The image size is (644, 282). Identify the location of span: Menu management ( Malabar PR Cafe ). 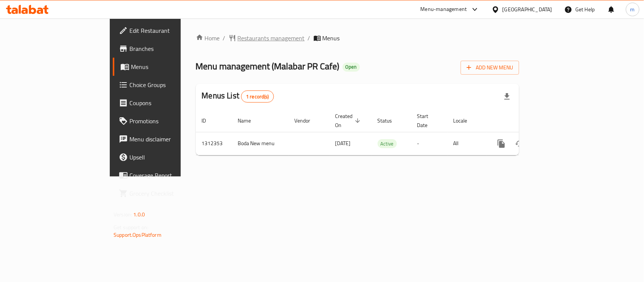
(268, 66).